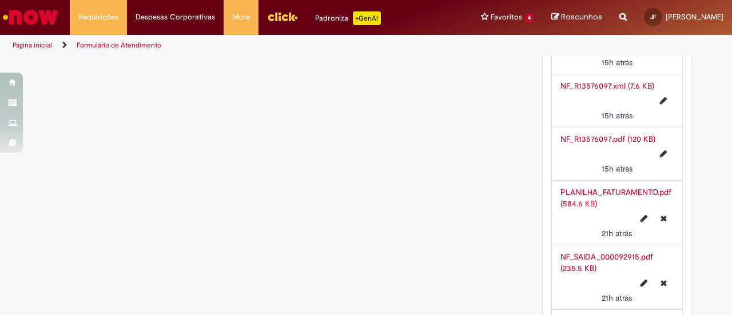 This screenshot has width=732, height=315. I want to click on a: Rascunhos, so click(577, 17).